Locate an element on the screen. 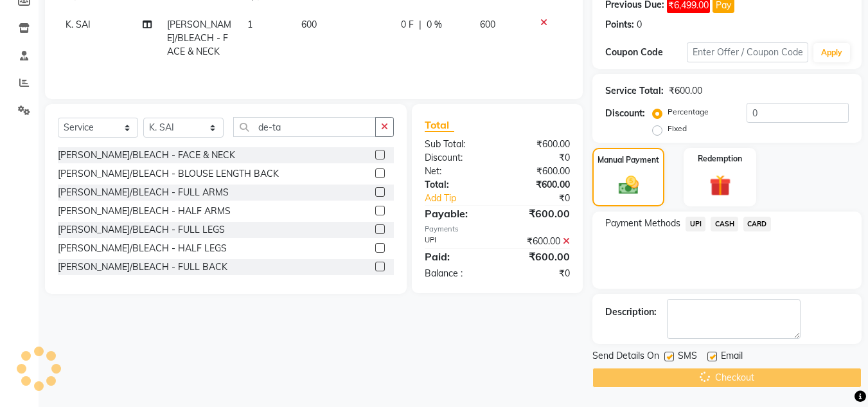 This screenshot has width=868, height=407. div: Payable: is located at coordinates (456, 213).